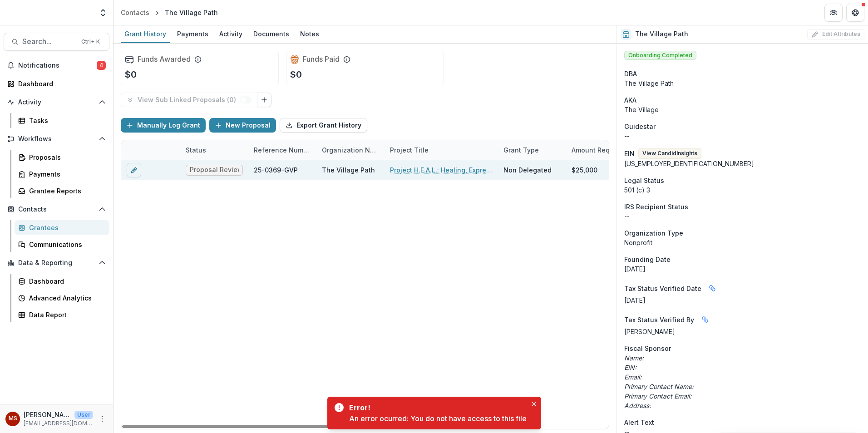  Describe the element at coordinates (135, 12) in the screenshot. I see `div: Contacts` at that location.